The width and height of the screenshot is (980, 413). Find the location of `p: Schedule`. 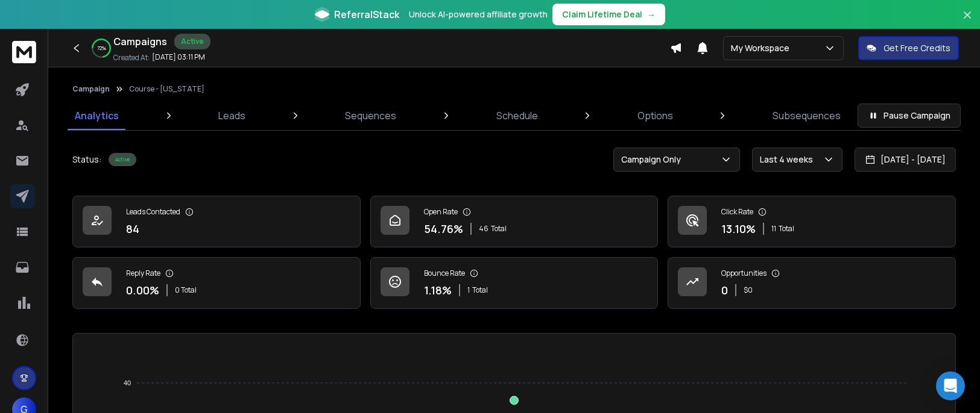

p: Schedule is located at coordinates (517, 116).